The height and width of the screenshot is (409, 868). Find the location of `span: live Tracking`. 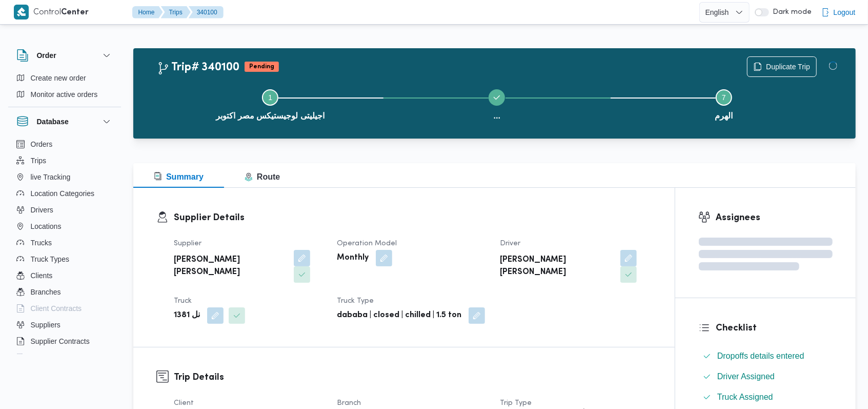

span: live Tracking is located at coordinates (51, 177).